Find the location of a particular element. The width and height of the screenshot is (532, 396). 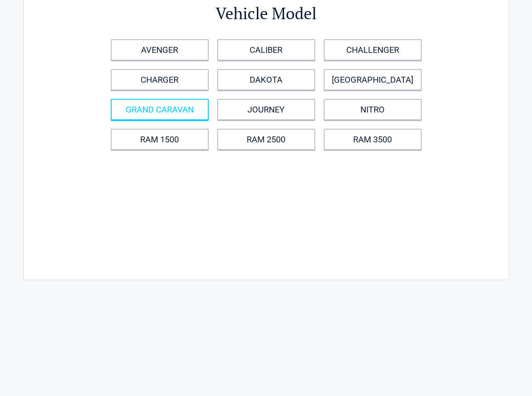

a: RAM 3500 is located at coordinates (373, 139).